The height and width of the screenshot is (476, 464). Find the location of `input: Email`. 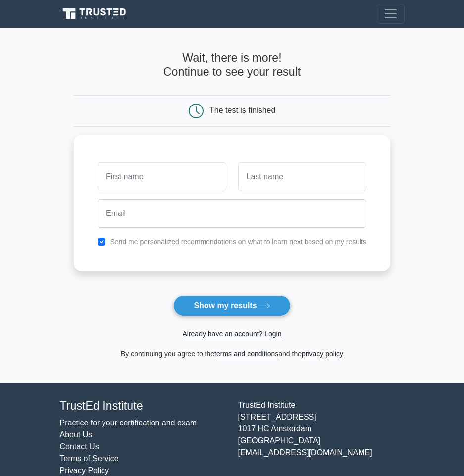

input: Email is located at coordinates (232, 214).